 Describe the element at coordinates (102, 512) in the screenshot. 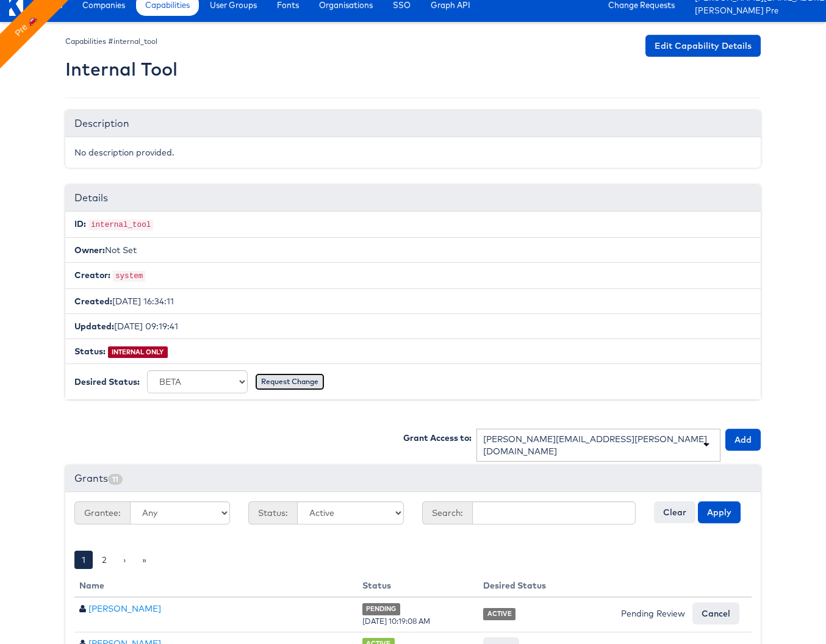

I see `span: Grantee:` at that location.